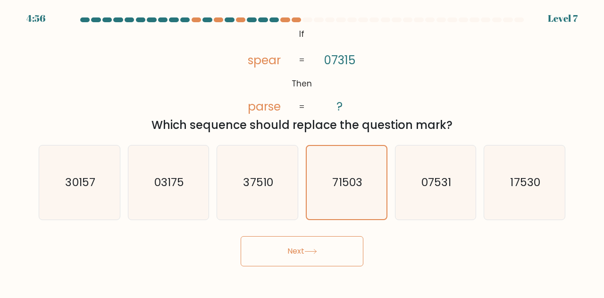 The image size is (604, 298). What do you see at coordinates (562, 18) in the screenshot?
I see `div: Level 7` at bounding box center [562, 18].